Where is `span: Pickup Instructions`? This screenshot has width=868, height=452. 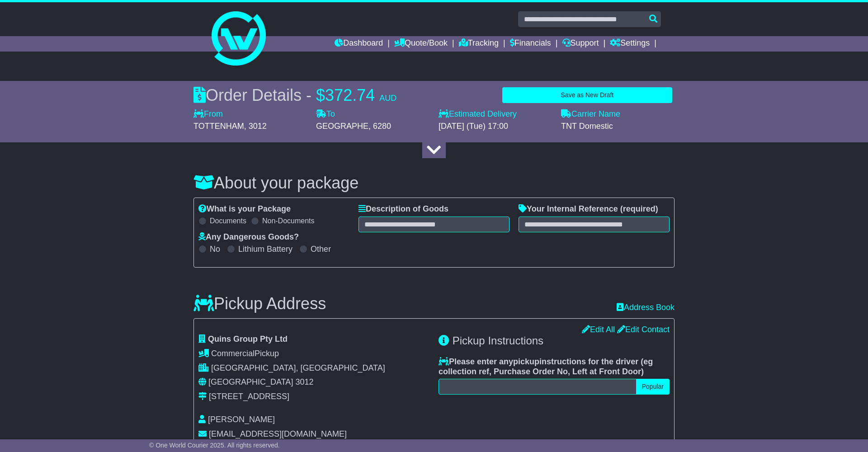
span: Pickup Instructions is located at coordinates (497, 340).